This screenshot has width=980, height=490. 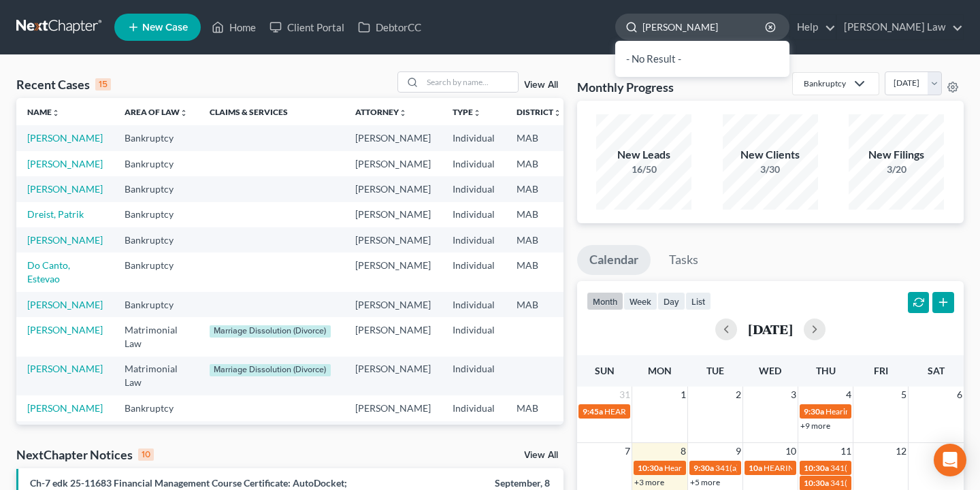 I want to click on span: 3, so click(x=793, y=395).